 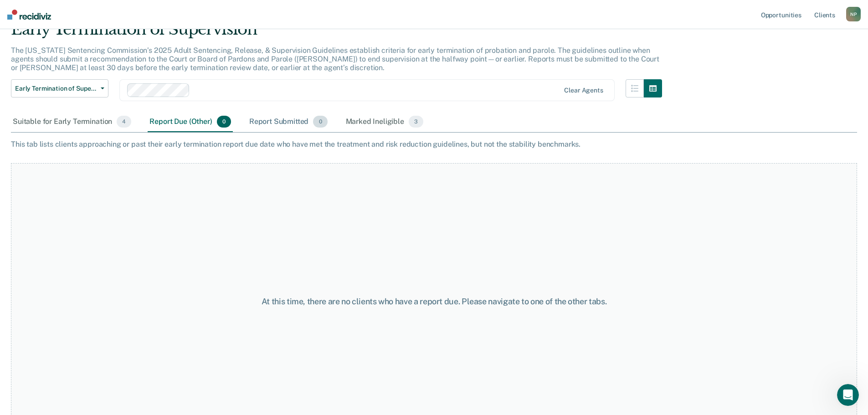 What do you see at coordinates (124, 122) in the screenshot?
I see `span: 4` at bounding box center [124, 122].